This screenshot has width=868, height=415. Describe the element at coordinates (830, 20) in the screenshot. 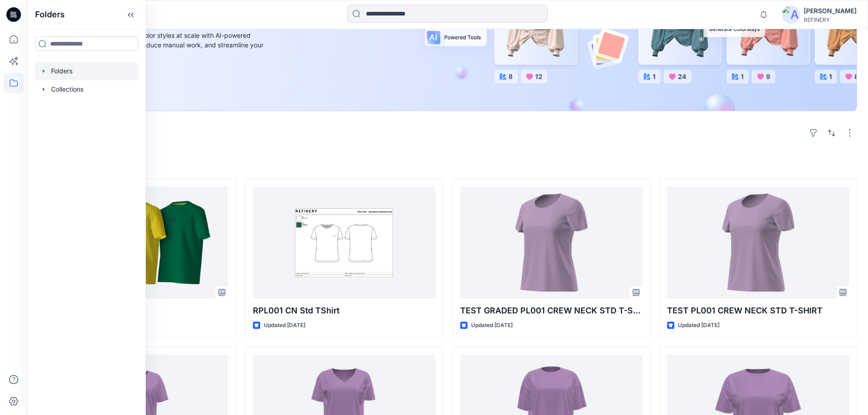

I see `div: REFINERY` at that location.